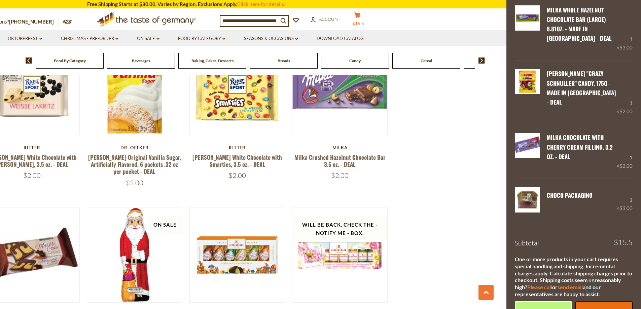 Image resolution: width=641 pixels, height=309 pixels. What do you see at coordinates (427, 61) in the screenshot?
I see `span: Cereal` at bounding box center [427, 61].